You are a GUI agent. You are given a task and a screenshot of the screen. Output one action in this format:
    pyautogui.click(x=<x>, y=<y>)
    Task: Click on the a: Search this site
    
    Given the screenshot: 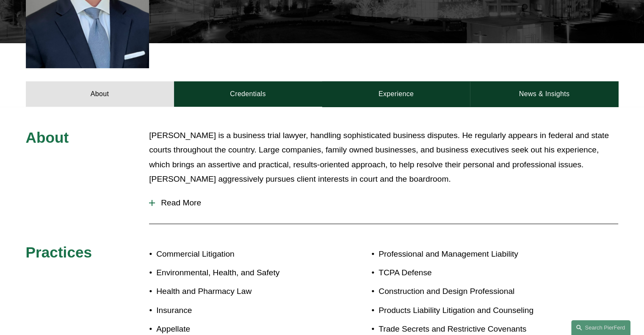 What is the action you would take?
    pyautogui.click(x=601, y=327)
    